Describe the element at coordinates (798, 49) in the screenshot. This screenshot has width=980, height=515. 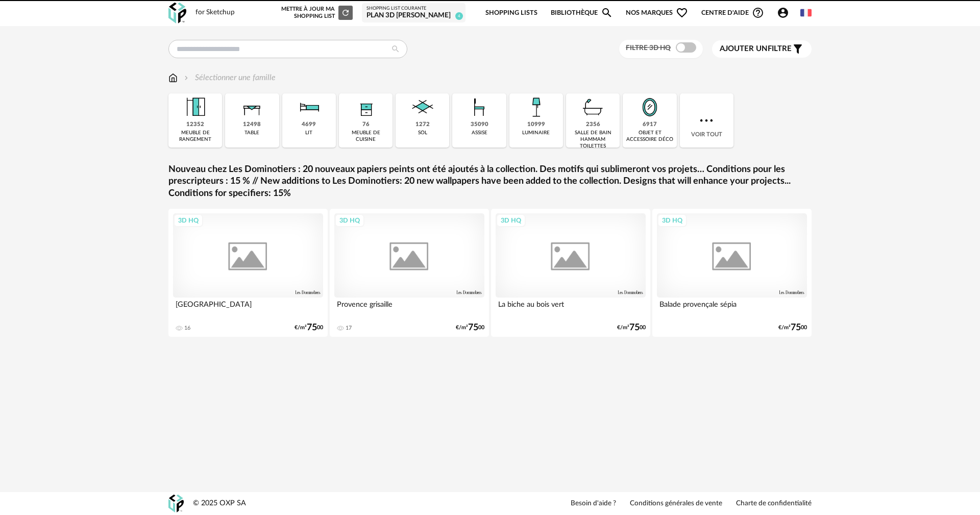
I see `span: Filter icon` at that location.